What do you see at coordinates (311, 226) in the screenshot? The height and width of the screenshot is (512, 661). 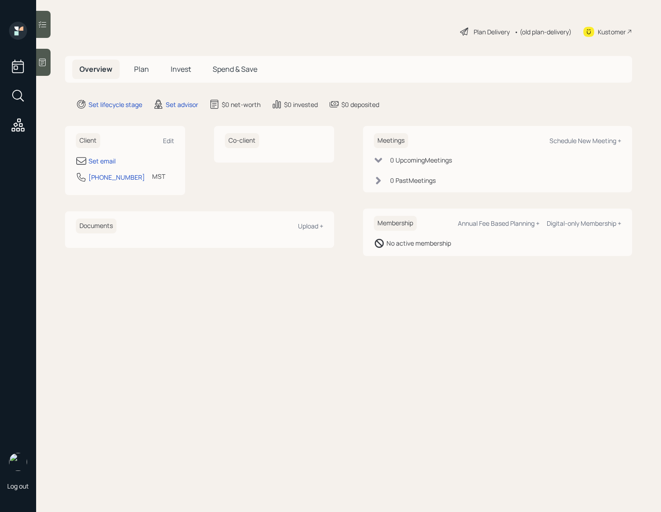 I see `div: Upload +` at bounding box center [311, 226].